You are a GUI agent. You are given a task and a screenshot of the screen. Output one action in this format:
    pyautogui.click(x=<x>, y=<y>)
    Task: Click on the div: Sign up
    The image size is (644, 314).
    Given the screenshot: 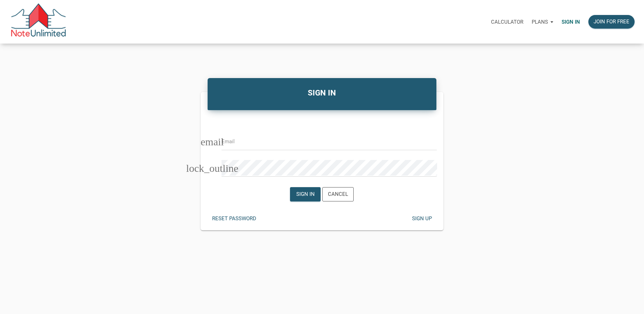 What is the action you would take?
    pyautogui.click(x=422, y=218)
    